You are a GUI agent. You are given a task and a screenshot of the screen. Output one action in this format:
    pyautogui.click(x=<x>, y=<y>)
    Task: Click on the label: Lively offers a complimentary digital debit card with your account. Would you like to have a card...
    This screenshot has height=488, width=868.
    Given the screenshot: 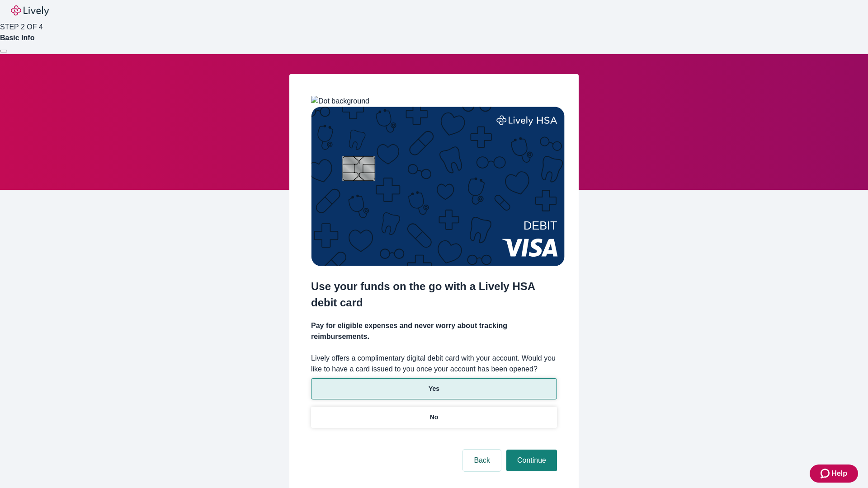 What is the action you would take?
    pyautogui.click(x=434, y=364)
    